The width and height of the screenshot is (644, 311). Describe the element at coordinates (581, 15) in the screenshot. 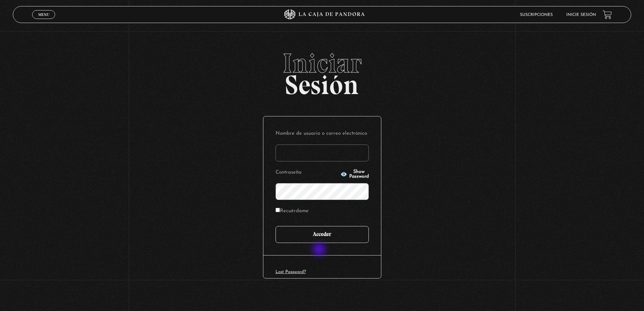

I see `a: Inicie sesión` at that location.